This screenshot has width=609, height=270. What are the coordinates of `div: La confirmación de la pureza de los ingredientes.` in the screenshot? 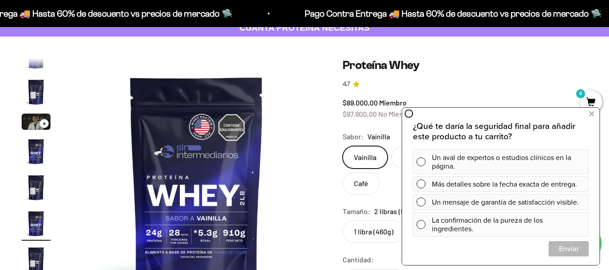 It's located at (99, 118).